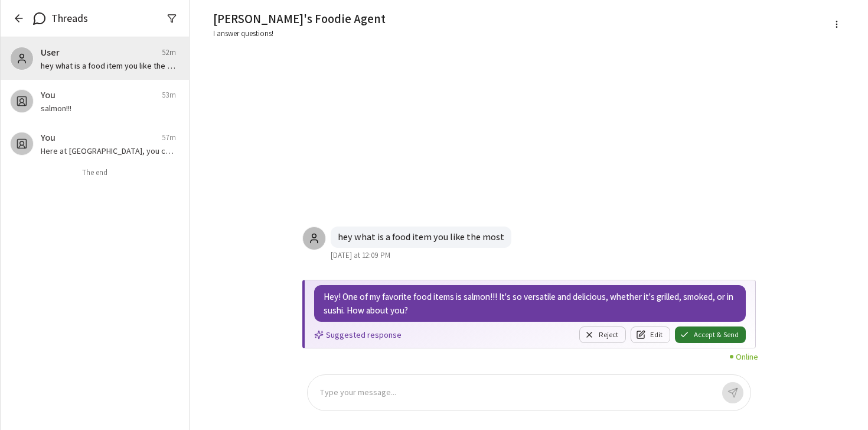  What do you see at coordinates (530, 303) in the screenshot?
I see `p: Hey! One of my favorite food items is salmon!!! It's so versatile and delicious, whether it's gri...` at bounding box center [530, 303].